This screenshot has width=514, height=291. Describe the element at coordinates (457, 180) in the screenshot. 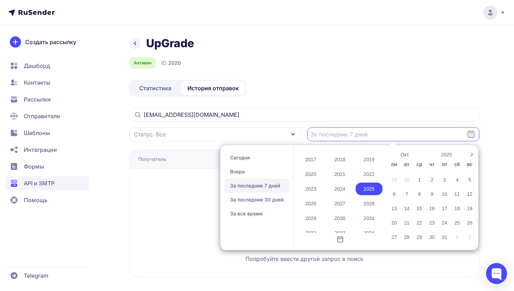

I see `div: 4` at that location.